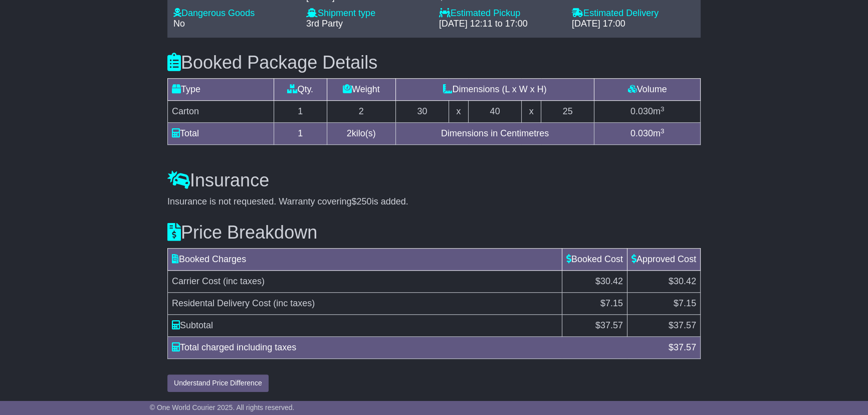  What do you see at coordinates (361, 134) in the screenshot?
I see `td: kilo(s)` at bounding box center [361, 134].